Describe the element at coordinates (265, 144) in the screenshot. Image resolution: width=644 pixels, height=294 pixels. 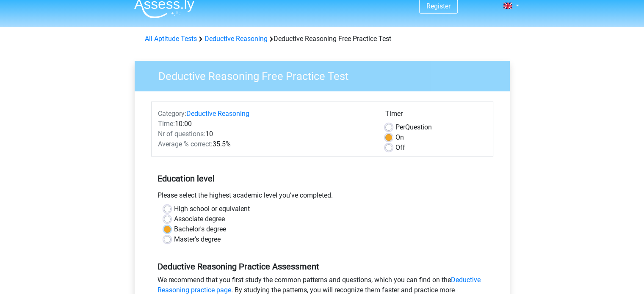
I see `div: 35.5%` at that location.